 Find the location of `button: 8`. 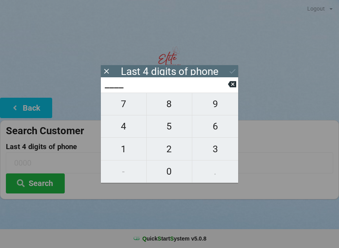

button: 8 is located at coordinates (170, 104).